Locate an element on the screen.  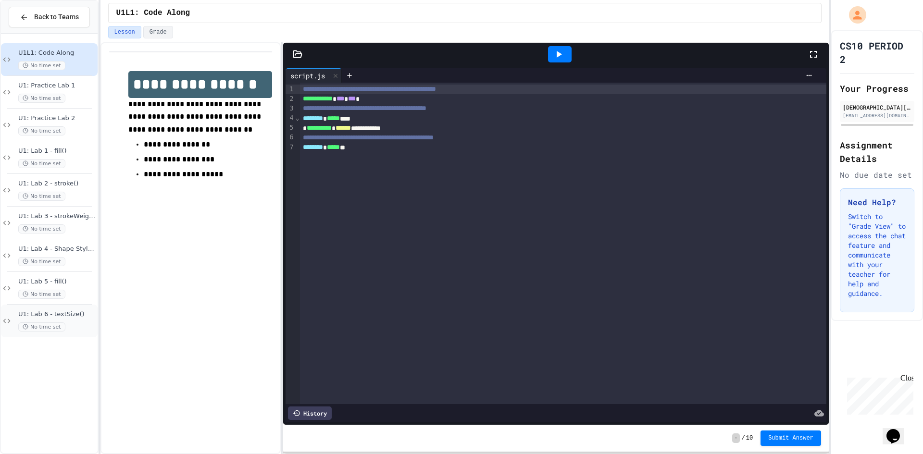
div: No due date set is located at coordinates (876, 175).